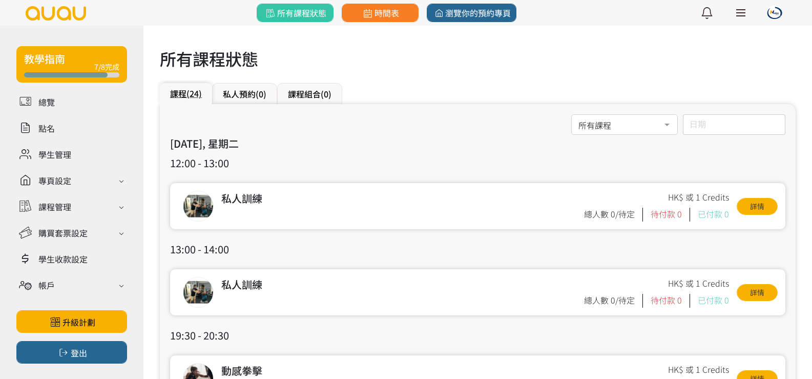  What do you see at coordinates (478, 163) in the screenshot?
I see `h3: 12:00 - 13:00` at bounding box center [478, 163].